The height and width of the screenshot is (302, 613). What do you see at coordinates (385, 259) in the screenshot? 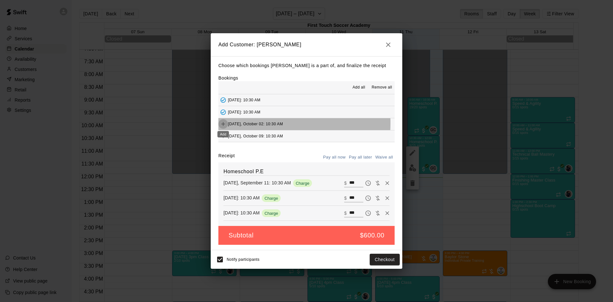
I see `button: Checkout` at bounding box center [385, 259].